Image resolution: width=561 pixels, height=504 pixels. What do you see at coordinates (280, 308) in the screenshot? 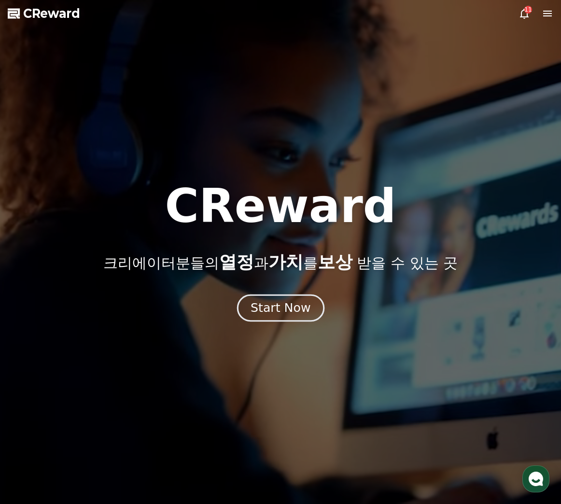
I see `button: Start Now` at bounding box center [280, 308].